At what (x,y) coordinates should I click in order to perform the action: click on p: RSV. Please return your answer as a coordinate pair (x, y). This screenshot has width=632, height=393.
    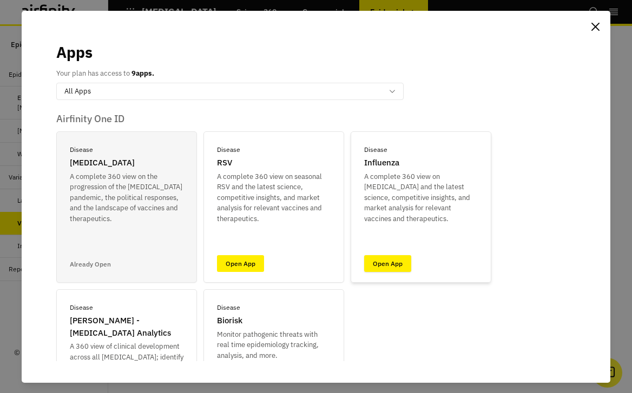
    Looking at the image, I should click on (224, 163).